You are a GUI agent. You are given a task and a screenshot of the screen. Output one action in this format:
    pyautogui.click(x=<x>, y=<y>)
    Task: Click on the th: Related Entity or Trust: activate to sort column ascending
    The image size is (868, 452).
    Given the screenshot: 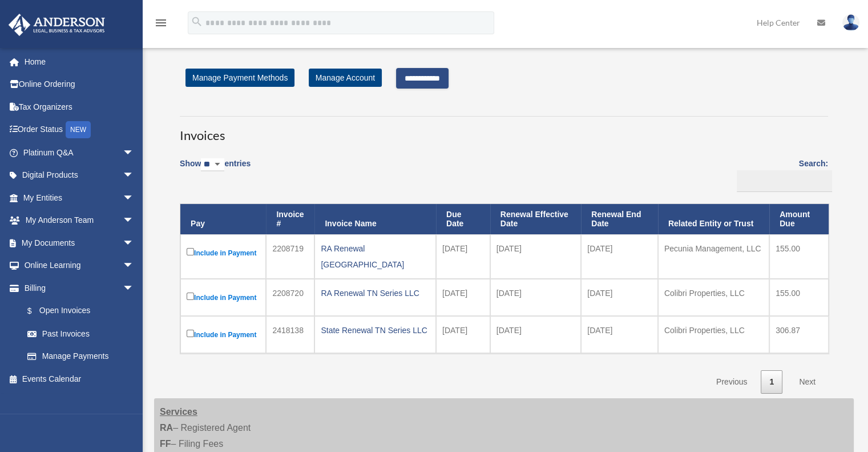 What is the action you would take?
    pyautogui.click(x=713, y=219)
    